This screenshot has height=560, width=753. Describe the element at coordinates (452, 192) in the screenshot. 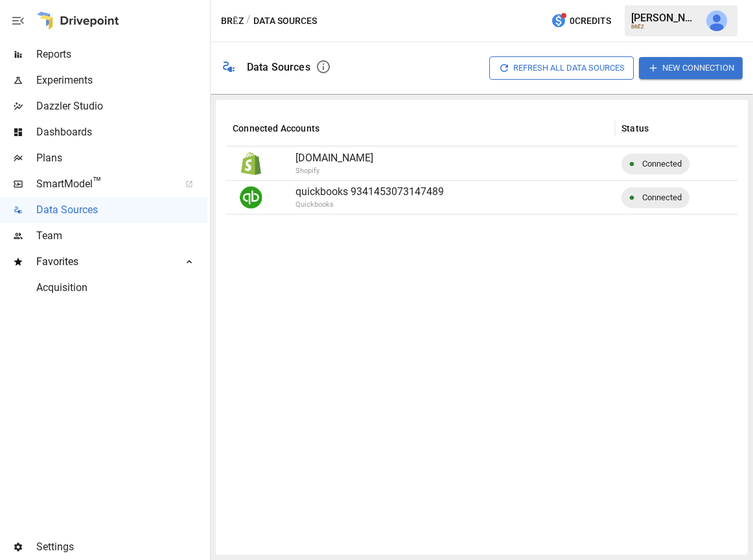

I see `p: quickbooks 9341453073147489` at that location.